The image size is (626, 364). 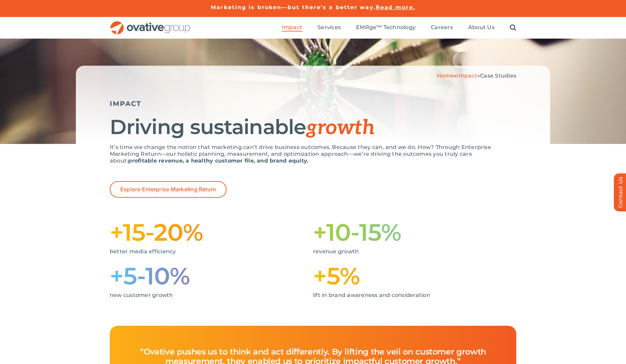 What do you see at coordinates (206, 295) in the screenshot?
I see `p: new customer growth` at bounding box center [206, 295].